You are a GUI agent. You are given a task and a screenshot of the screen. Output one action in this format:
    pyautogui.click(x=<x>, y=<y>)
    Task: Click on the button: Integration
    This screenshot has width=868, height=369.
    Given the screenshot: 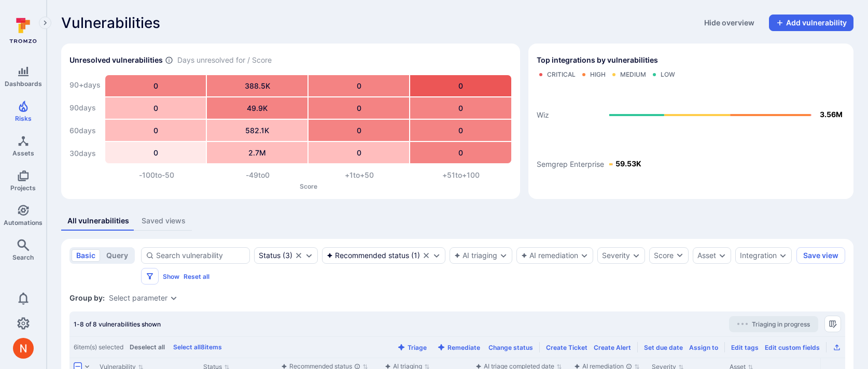 What is the action you would take?
    pyautogui.click(x=758, y=255)
    